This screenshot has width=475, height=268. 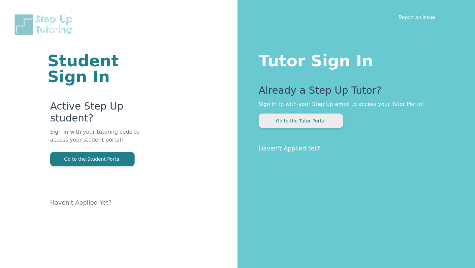 What do you see at coordinates (92, 159) in the screenshot?
I see `a: Go to the Student Portal` at bounding box center [92, 159].